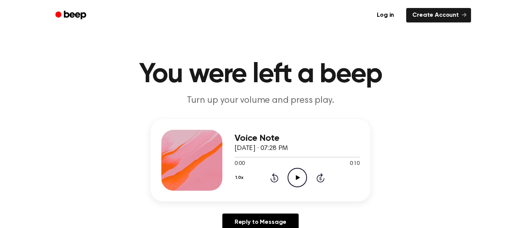 The height and width of the screenshot is (228, 521). What do you see at coordinates (239, 164) in the screenshot?
I see `span: 0:00` at bounding box center [239, 164].